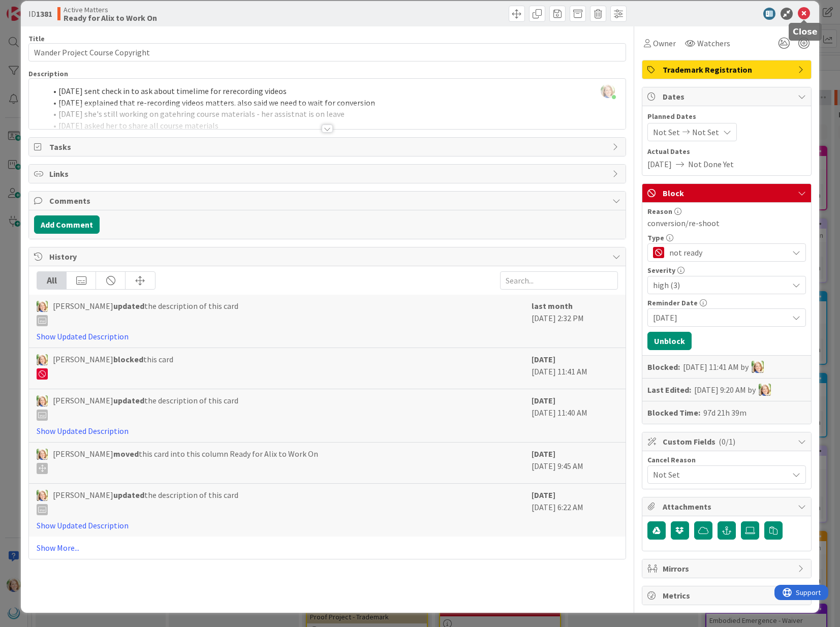  Describe the element at coordinates (664, 43) in the screenshot. I see `span: Owner` at that location.